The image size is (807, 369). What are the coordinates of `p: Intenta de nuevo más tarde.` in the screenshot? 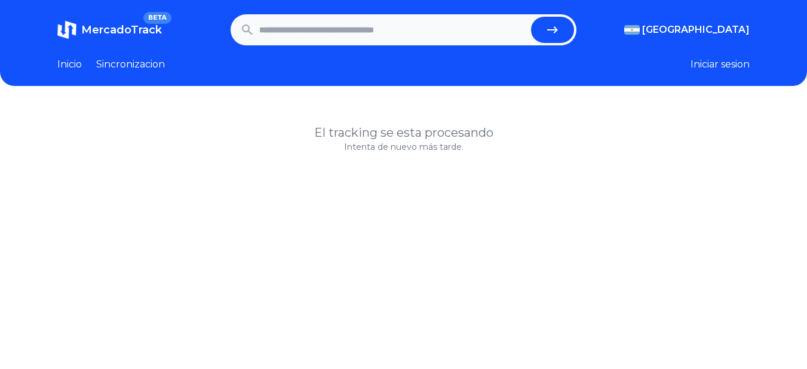 It's located at (403, 147).